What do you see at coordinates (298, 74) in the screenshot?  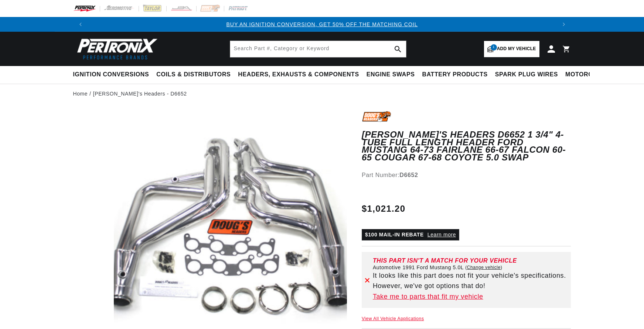 I see `span: Headers, Exhausts & Components` at bounding box center [298, 74].